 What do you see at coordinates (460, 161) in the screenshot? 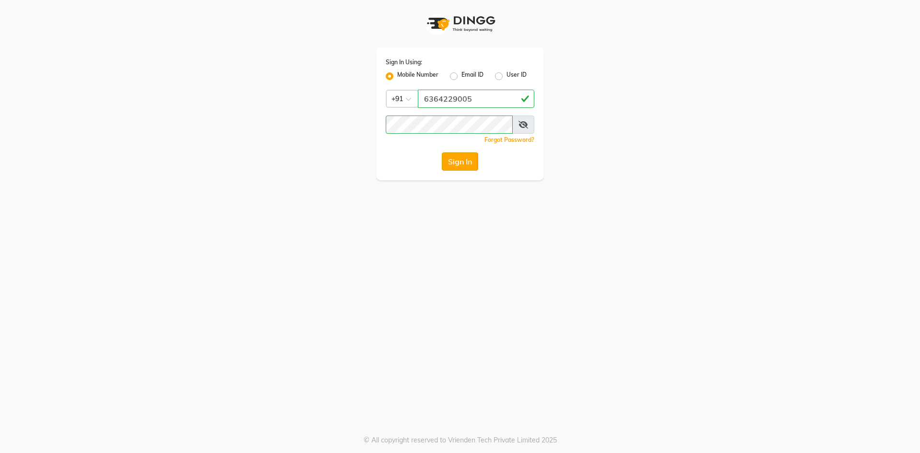
I see `button: Sign In` at bounding box center [460, 161].